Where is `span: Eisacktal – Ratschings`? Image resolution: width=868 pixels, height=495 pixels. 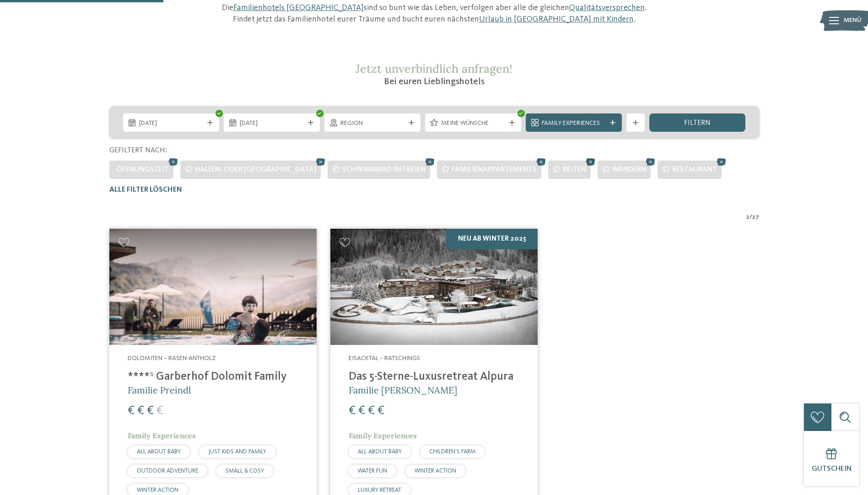 span: Eisacktal – Ratschings is located at coordinates (384, 358).